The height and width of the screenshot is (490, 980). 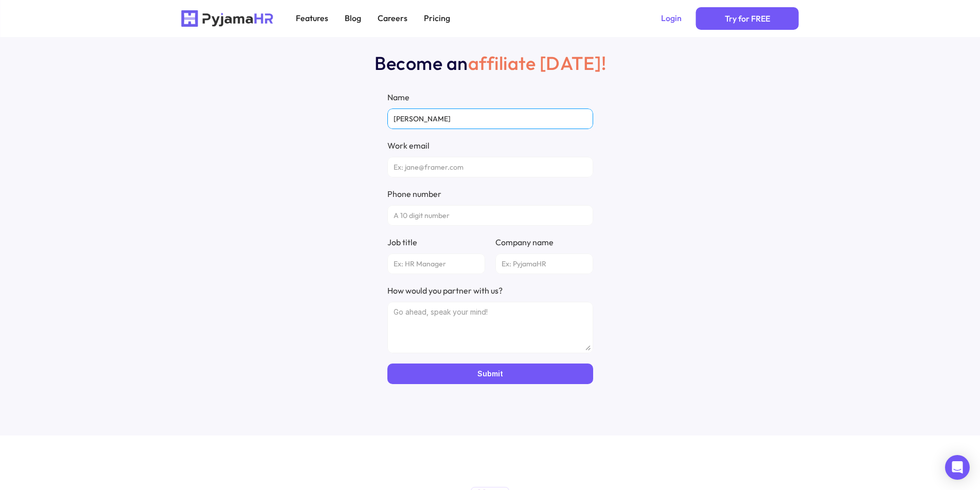 What do you see at coordinates (437, 18) in the screenshot?
I see `p: Pricing` at bounding box center [437, 18].